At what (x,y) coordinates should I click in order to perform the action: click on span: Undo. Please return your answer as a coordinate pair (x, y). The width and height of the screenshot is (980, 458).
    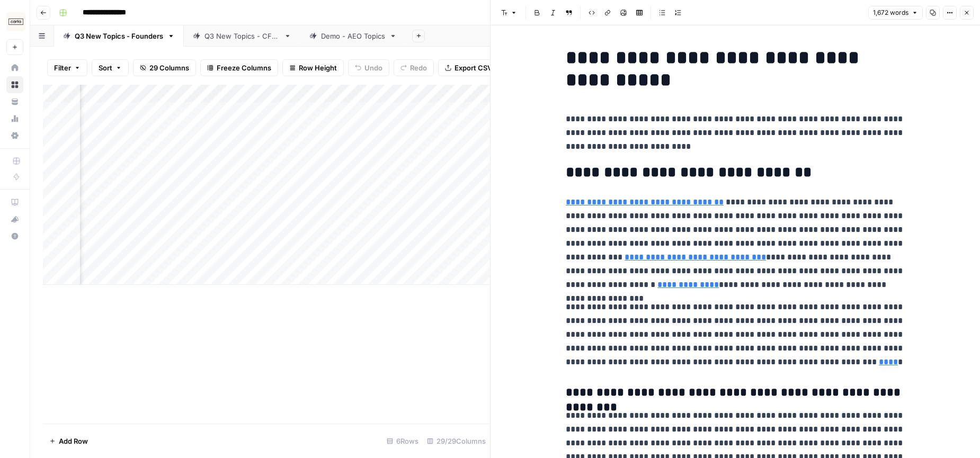
    Looking at the image, I should click on (373, 68).